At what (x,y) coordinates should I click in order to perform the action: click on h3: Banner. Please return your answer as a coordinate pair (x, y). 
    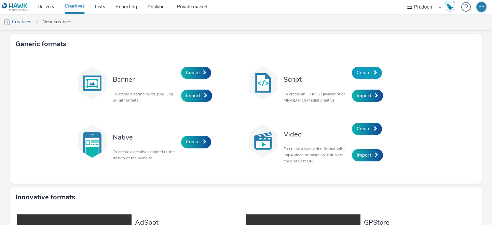
    Looking at the image, I should click on (145, 79).